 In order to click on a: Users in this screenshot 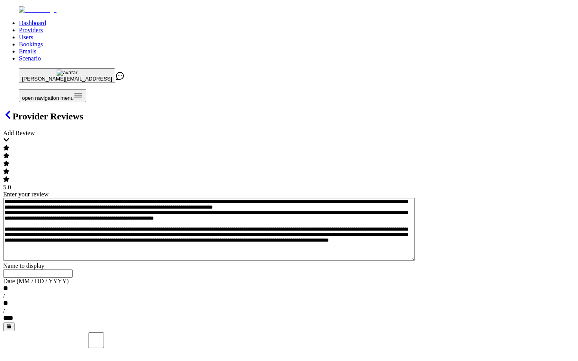, I will do `click(26, 37)`.